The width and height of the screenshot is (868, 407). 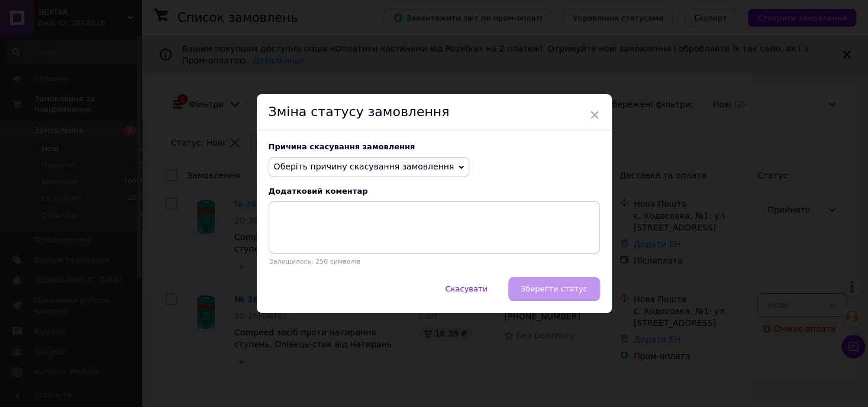 I want to click on div: Зміна статусу замовлення, so click(x=435, y=112).